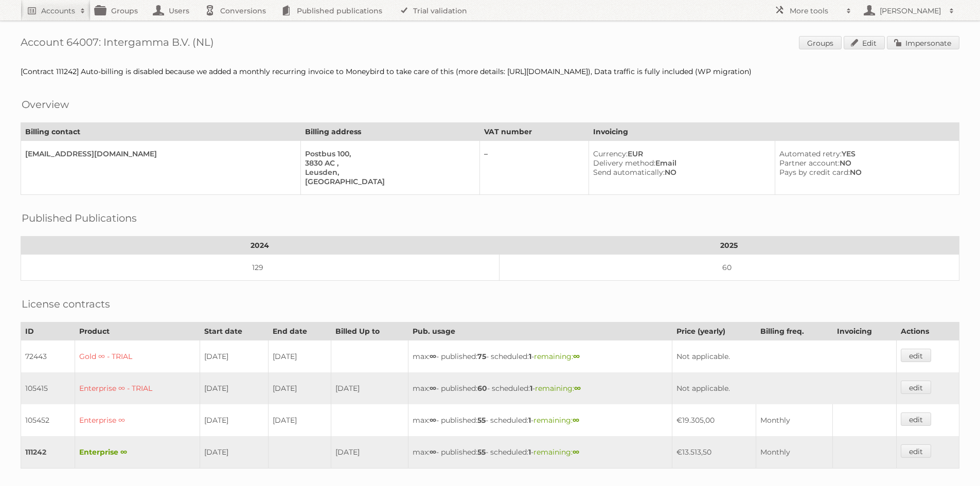  What do you see at coordinates (489, 44) in the screenshot?
I see `h1: Account 64007: Intergamma B.V. (NL)` at bounding box center [489, 44].